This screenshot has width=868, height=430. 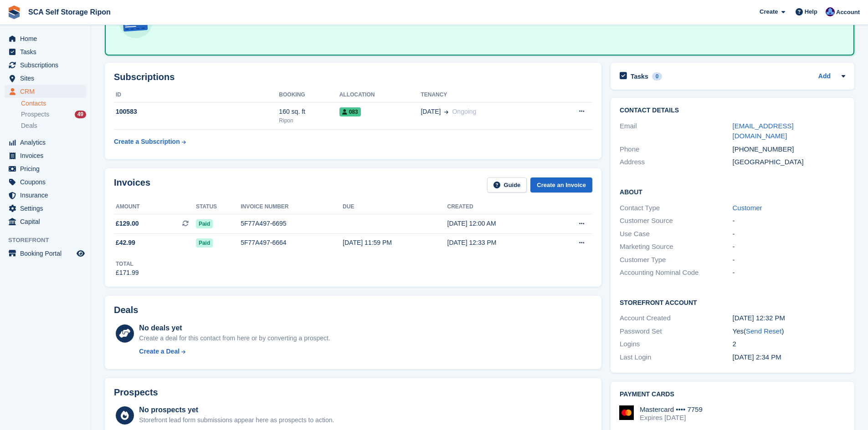 I want to click on div: Last Login, so click(x=675, y=358).